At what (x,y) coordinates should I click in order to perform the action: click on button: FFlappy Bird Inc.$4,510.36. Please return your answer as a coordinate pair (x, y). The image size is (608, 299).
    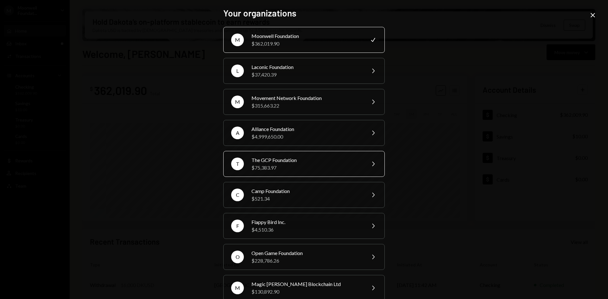
    Looking at the image, I should click on (304, 226).